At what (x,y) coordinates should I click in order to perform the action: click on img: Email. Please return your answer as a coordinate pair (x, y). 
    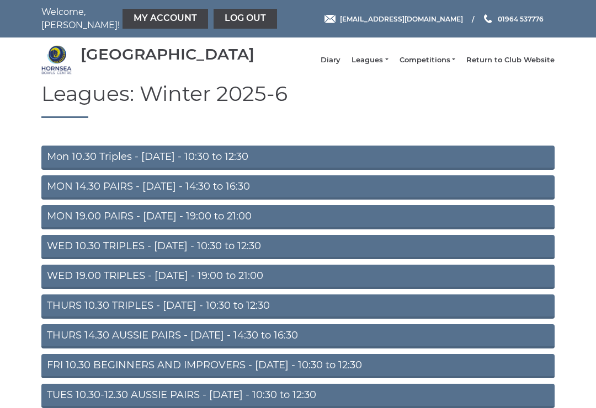
    Looking at the image, I should click on (330, 19).